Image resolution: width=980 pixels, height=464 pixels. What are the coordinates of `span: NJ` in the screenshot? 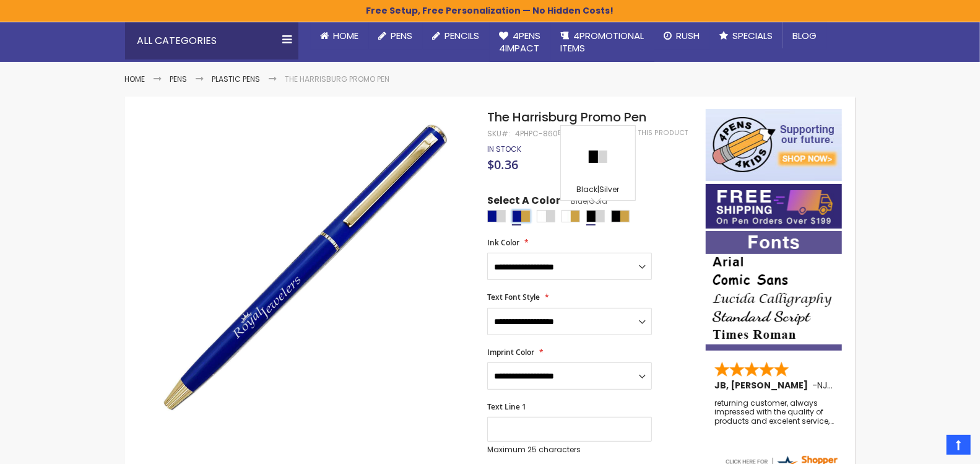 It's located at (824, 385).